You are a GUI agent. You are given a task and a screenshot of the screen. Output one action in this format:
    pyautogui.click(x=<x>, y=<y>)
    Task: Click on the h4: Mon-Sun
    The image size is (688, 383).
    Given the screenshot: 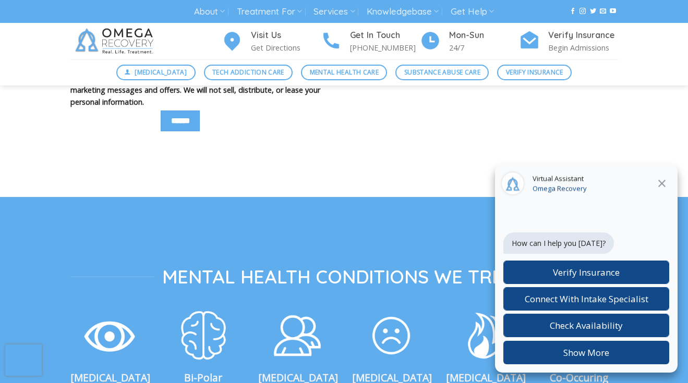 What is the action you would take?
    pyautogui.click(x=484, y=35)
    